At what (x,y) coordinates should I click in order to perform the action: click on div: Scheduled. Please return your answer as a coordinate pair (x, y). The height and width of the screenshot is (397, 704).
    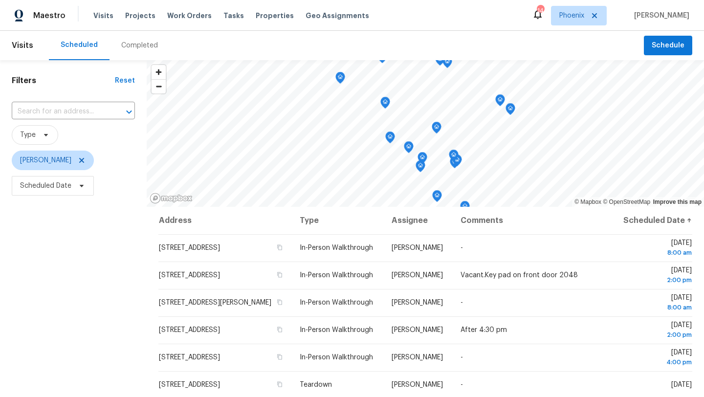
    Looking at the image, I should click on (79, 45).